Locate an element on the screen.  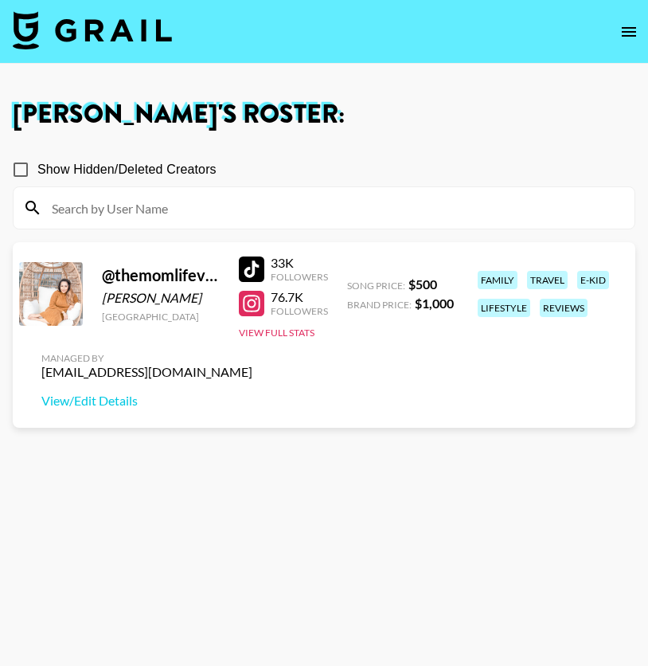
span: Brand Price: is located at coordinates (379, 304).